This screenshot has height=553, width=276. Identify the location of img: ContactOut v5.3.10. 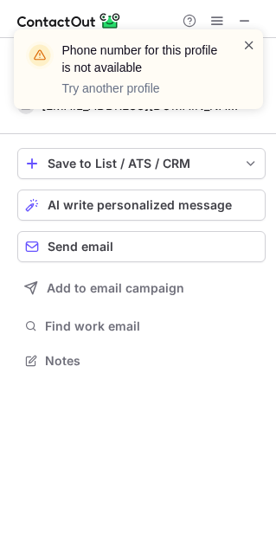
(69, 21).